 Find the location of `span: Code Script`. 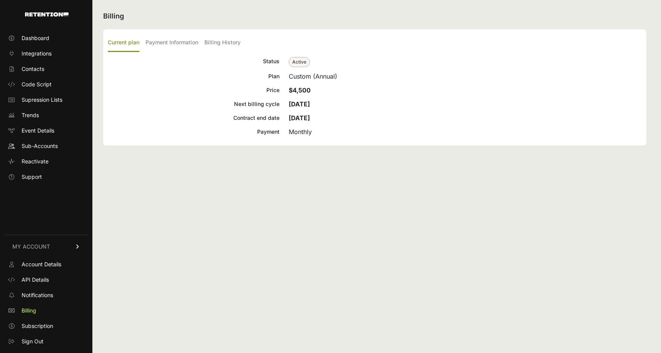

span: Code Script is located at coordinates (37, 84).